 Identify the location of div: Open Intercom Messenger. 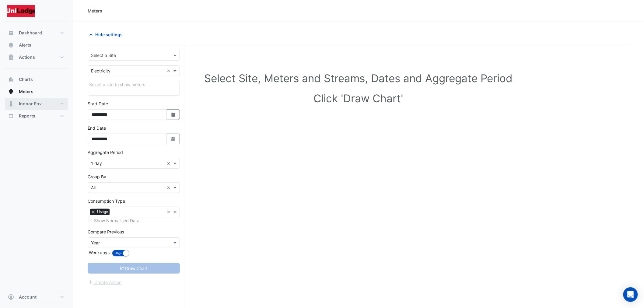
(631, 294).